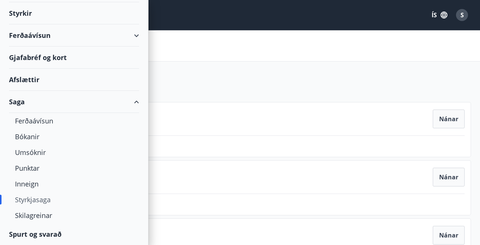 This screenshot has height=245, width=480. What do you see at coordinates (74, 215) in the screenshot?
I see `div: Skilagreinar` at bounding box center [74, 215].